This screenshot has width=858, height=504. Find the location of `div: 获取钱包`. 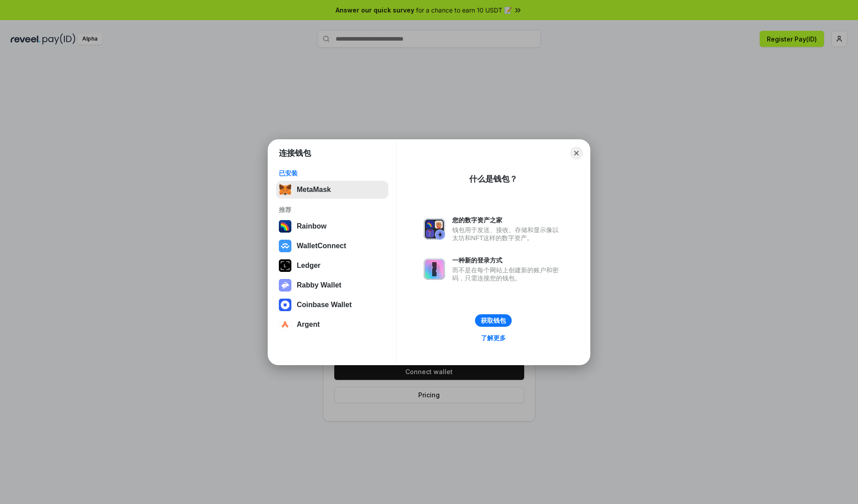

div: 获取钱包 is located at coordinates (494, 321).